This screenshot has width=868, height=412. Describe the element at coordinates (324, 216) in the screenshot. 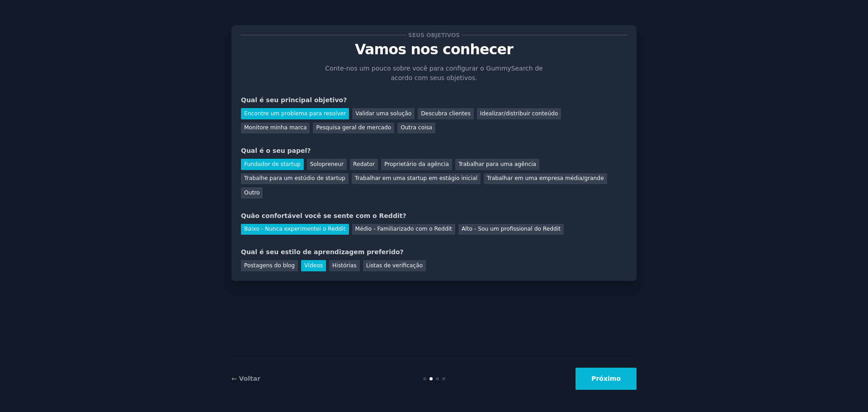

I see `font: Quão confortável você se sente com o Reddit?` at that location.